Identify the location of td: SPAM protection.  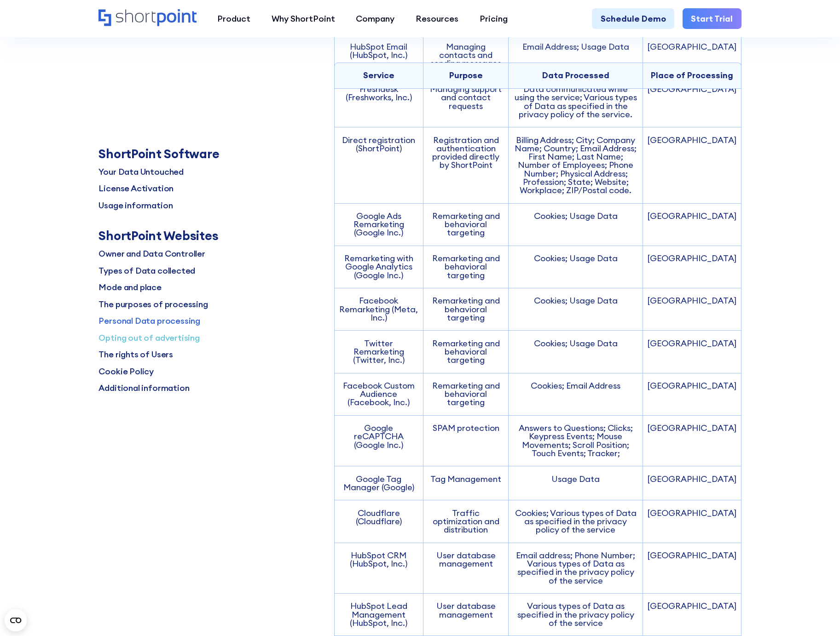
(466, 441).